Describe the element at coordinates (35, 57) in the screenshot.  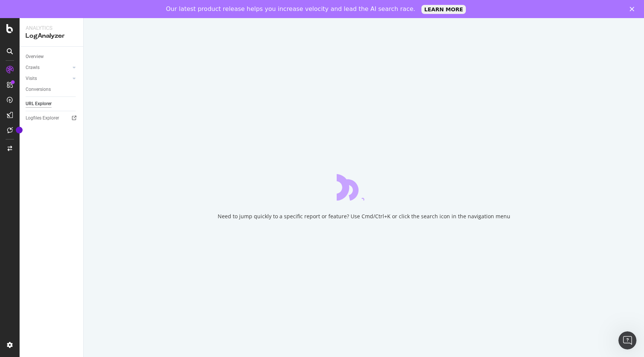
I see `div: Overview` at that location.